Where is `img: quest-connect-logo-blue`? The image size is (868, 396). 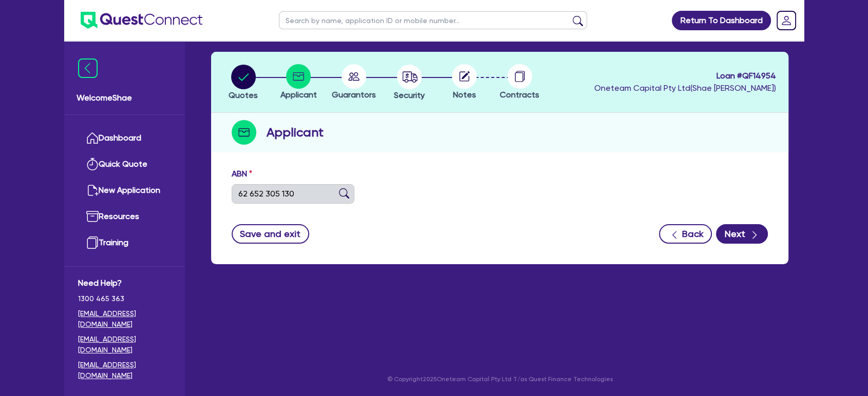
img: quest-connect-logo-blue is located at coordinates (142, 20).